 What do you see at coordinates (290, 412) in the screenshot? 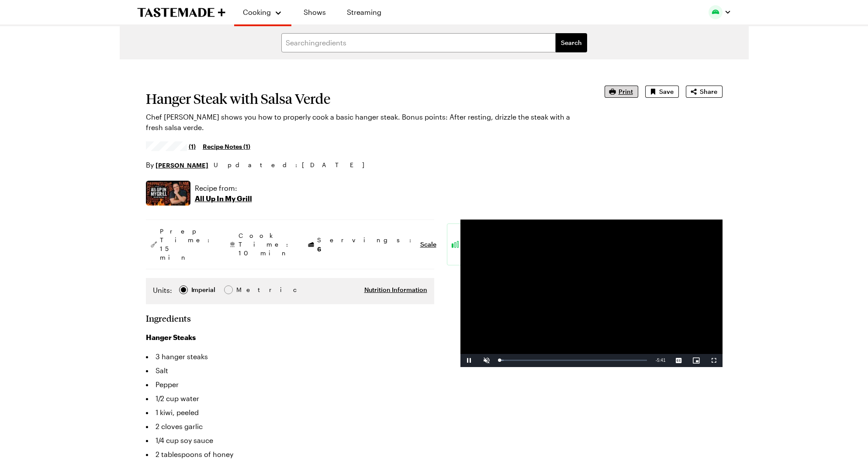
I see `li: 1 kiwi, peeled` at bounding box center [290, 412].